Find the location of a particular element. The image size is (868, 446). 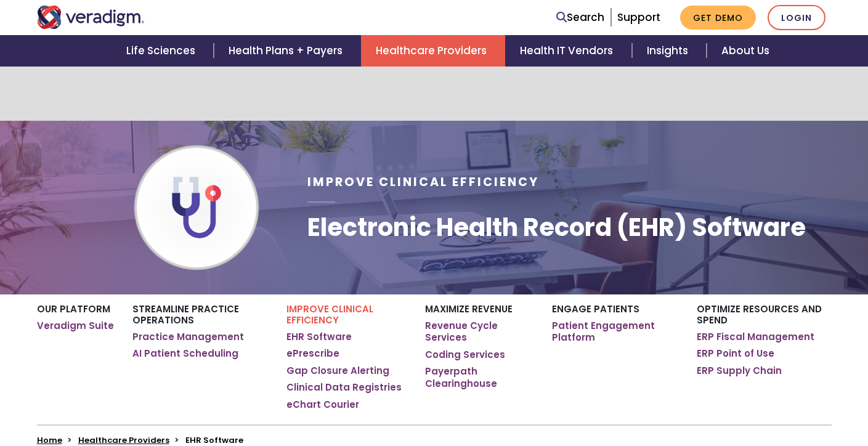

a: Revenue Cycle Services is located at coordinates (479, 332).